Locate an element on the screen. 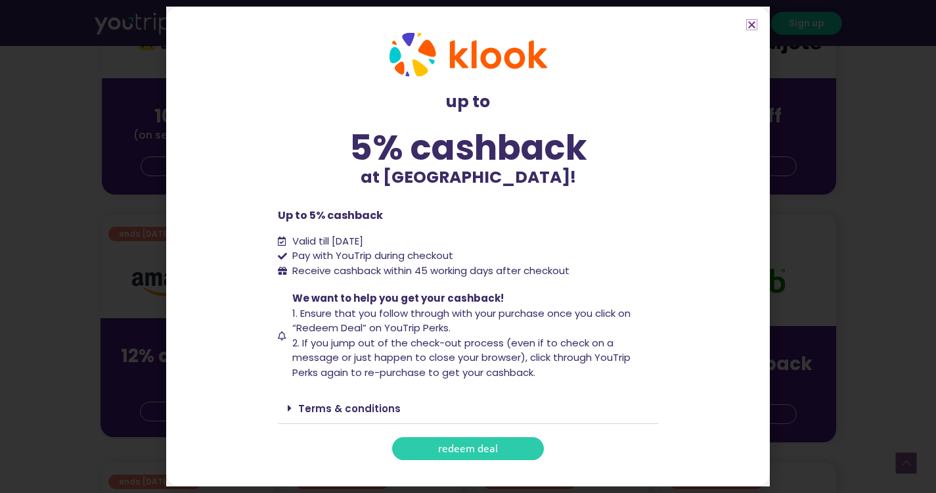 The width and height of the screenshot is (936, 493). div: Terms & conditions is located at coordinates (468, 408).